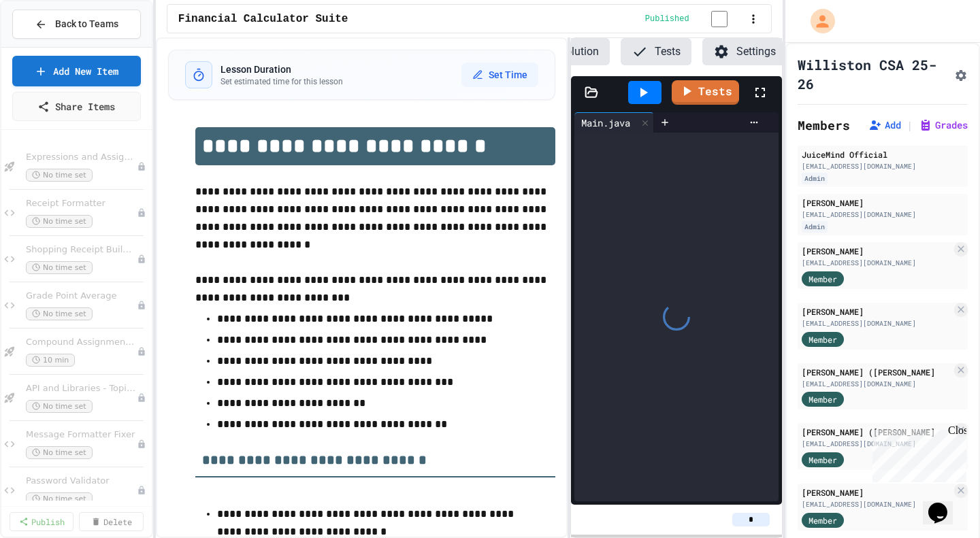  I want to click on h2: Members, so click(823, 126).